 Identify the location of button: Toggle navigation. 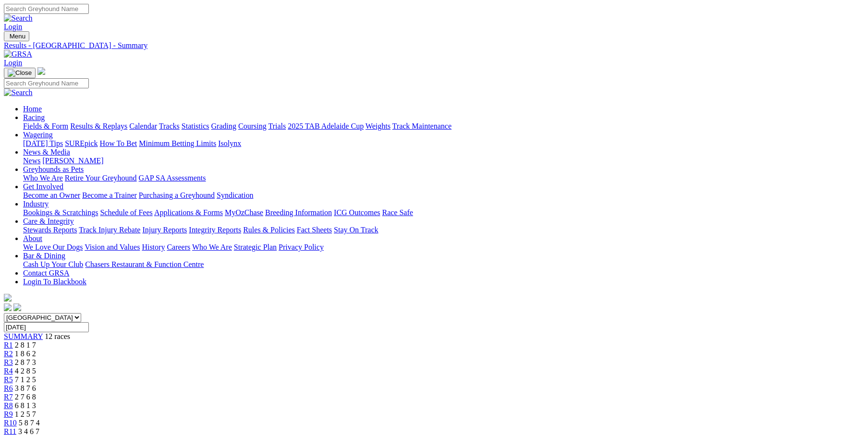
(20, 73).